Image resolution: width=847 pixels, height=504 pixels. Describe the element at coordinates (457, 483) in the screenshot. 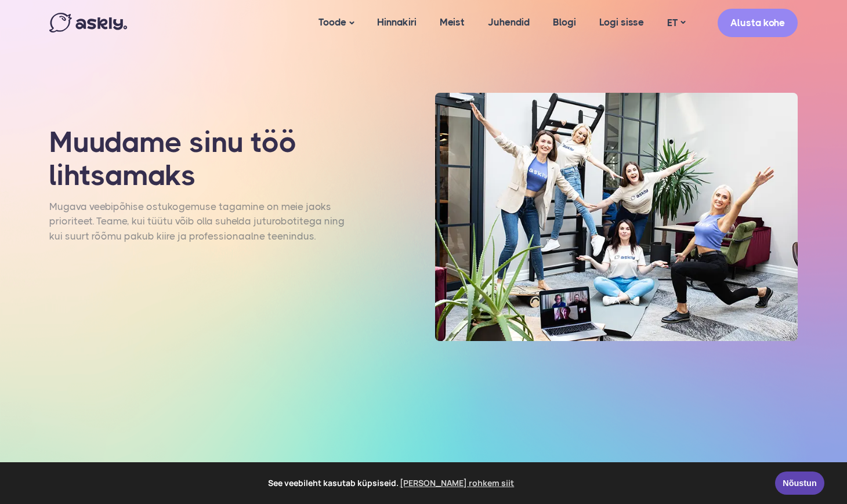

I see `a: learn more about cookies` at that location.